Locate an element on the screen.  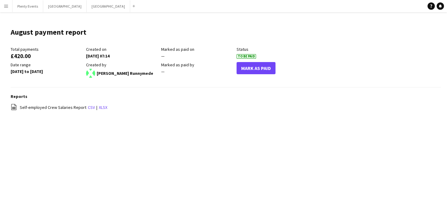
div: £420.00 is located at coordinates (47, 56).